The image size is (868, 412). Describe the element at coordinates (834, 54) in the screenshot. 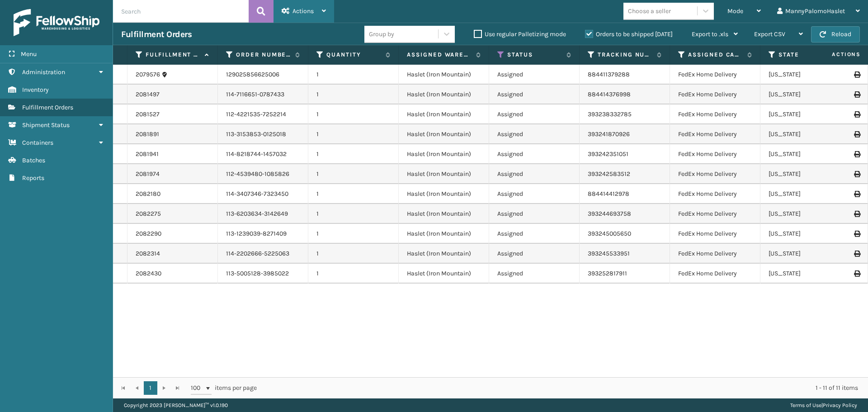

I see `span: Actions` at that location.